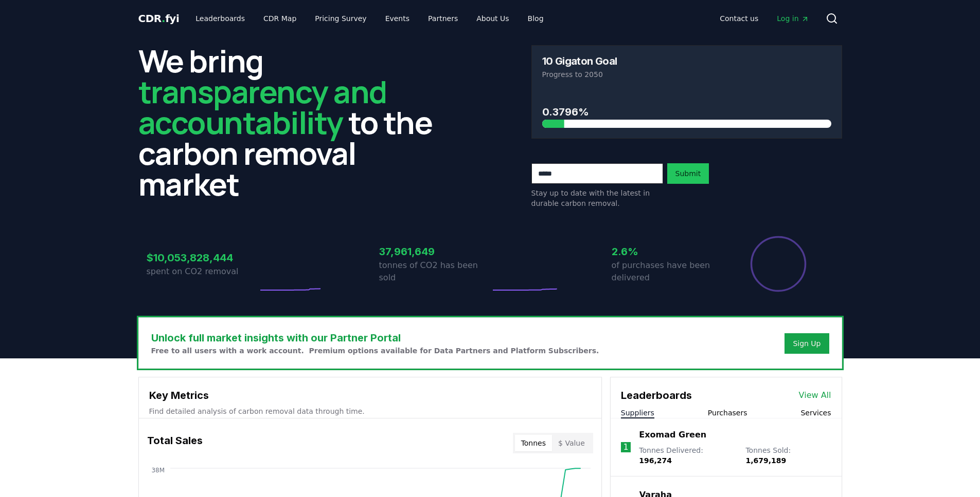 Image resolution: width=980 pixels, height=497 pixels. I want to click on h3: Total Sales, so click(175, 444).